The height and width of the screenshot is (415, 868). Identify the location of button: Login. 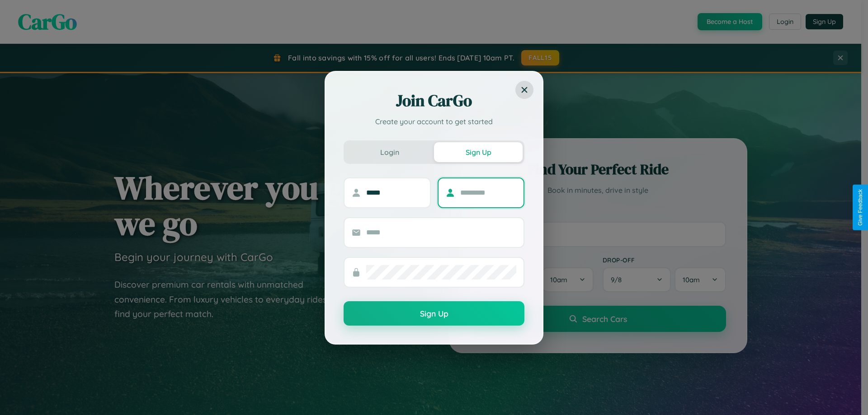
(389, 152).